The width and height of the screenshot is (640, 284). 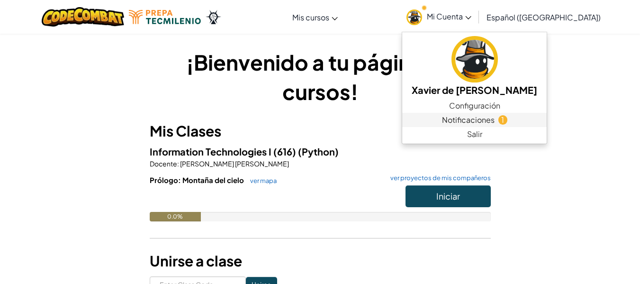 What do you see at coordinates (468, 120) in the screenshot?
I see `span: Notificaciones` at bounding box center [468, 120].